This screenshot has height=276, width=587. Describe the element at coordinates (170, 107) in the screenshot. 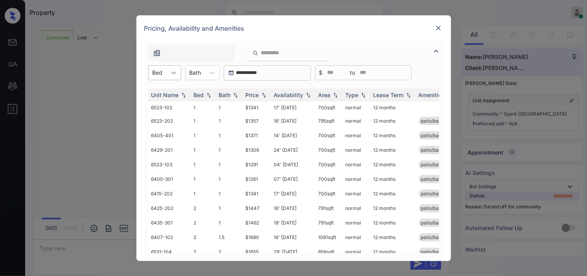

I see `td: 6523-102` at that location.